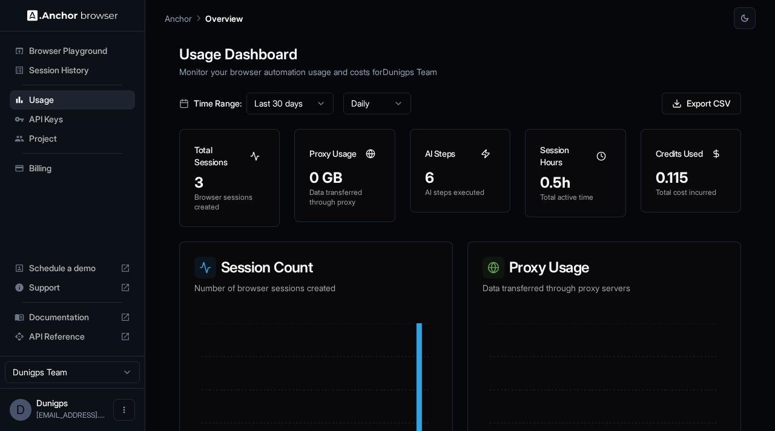  Describe the element at coordinates (79, 119) in the screenshot. I see `span: API Keys` at that location.